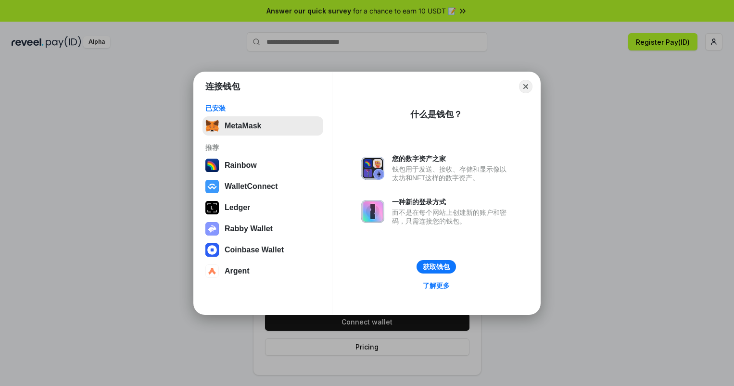 This screenshot has height=386, width=734. What do you see at coordinates (452, 159) in the screenshot?
I see `div: 您的数字资产之家` at bounding box center [452, 159].